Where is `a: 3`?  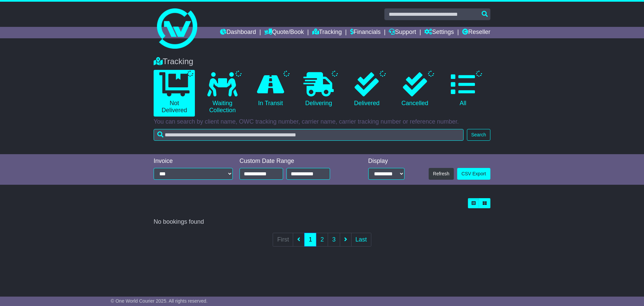
a: 3 is located at coordinates (334, 239).